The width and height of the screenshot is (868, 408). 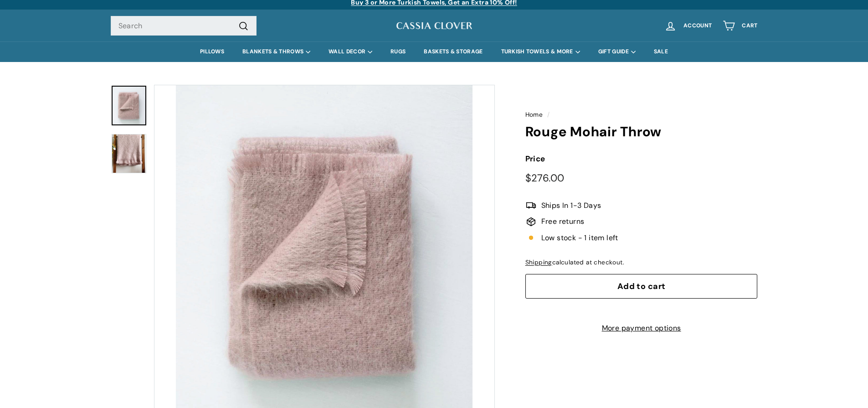 What do you see at coordinates (661, 52) in the screenshot?
I see `a: SALE` at bounding box center [661, 52].